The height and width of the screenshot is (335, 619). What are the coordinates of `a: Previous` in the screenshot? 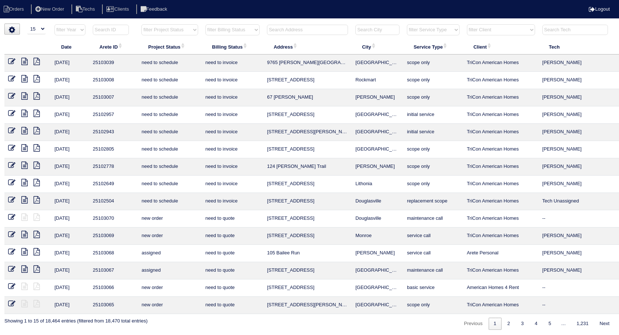 It's located at (473, 323).